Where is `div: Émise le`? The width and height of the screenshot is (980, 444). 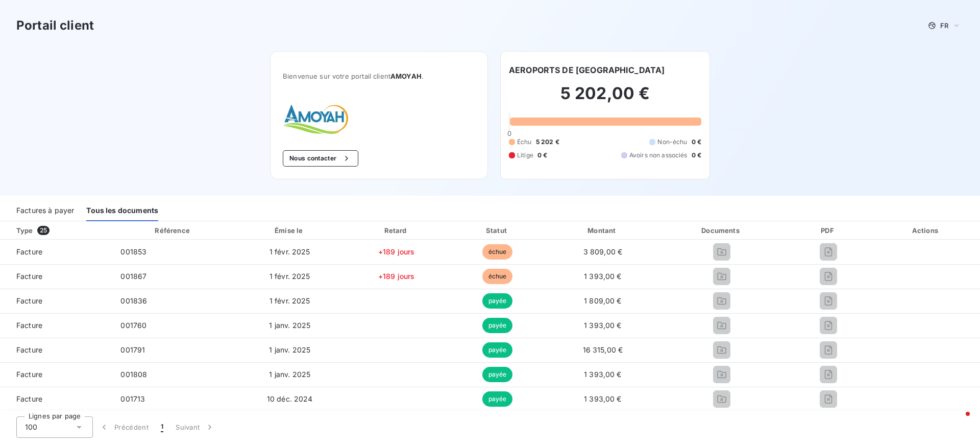
div: Émise le is located at coordinates (290, 231).